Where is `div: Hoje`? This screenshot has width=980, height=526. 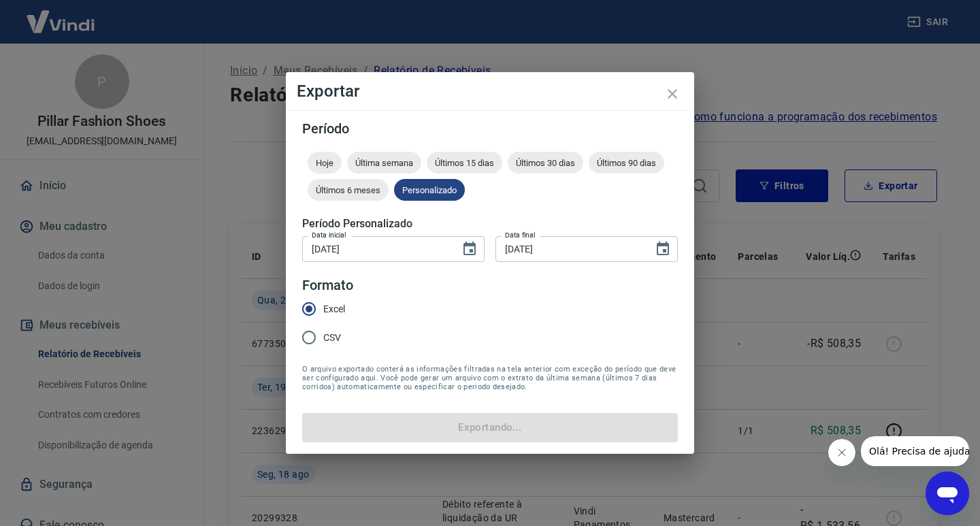 div: Hoje is located at coordinates (324, 163).